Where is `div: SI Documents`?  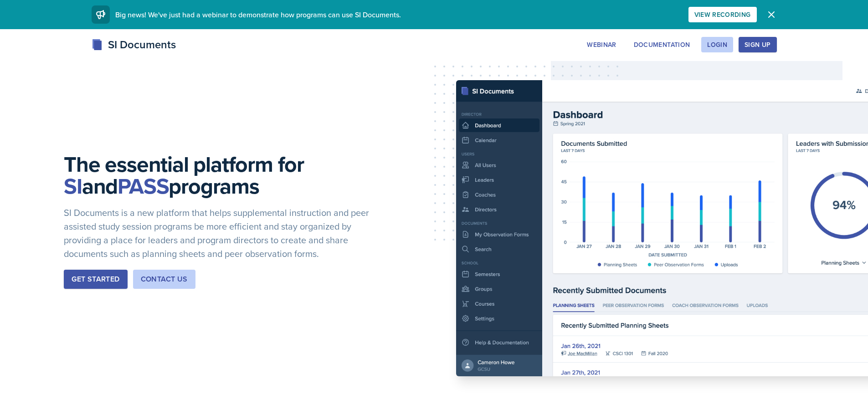
div: SI Documents is located at coordinates (133, 44).